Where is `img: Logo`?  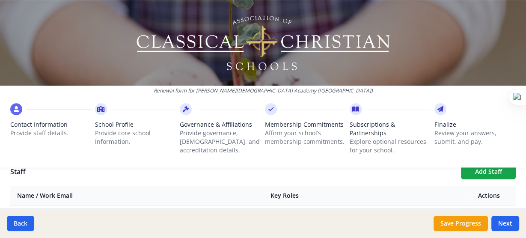 img: Logo is located at coordinates (263, 43).